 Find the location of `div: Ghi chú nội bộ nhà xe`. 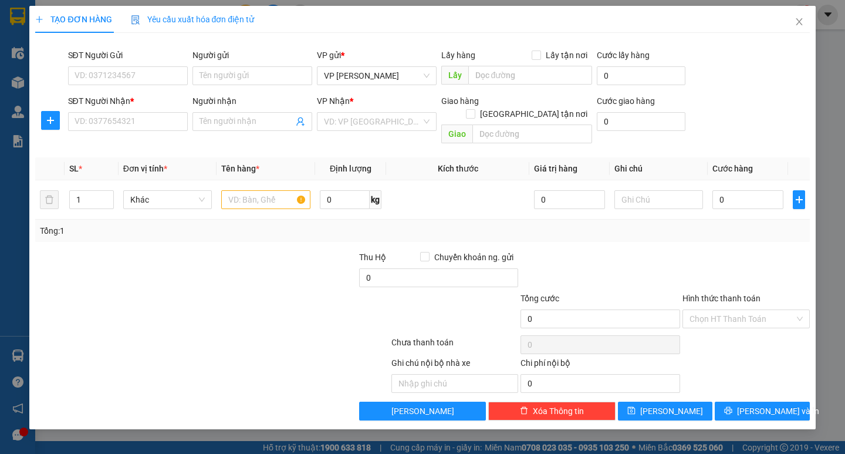

div: Ghi chú nội bộ nhà xe is located at coordinates (455, 365).